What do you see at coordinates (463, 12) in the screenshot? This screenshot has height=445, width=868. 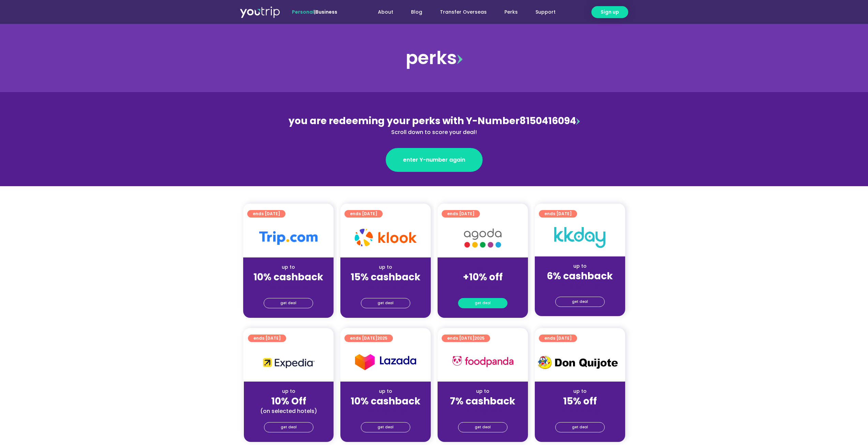 I see `a: Transfer Overseas` at bounding box center [463, 12].